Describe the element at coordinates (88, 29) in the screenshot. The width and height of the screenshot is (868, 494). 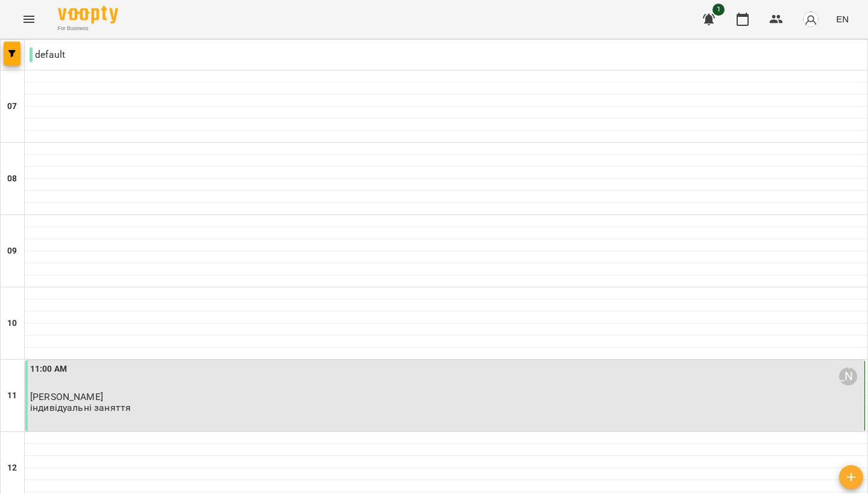
I see `span: For Business` at that location.